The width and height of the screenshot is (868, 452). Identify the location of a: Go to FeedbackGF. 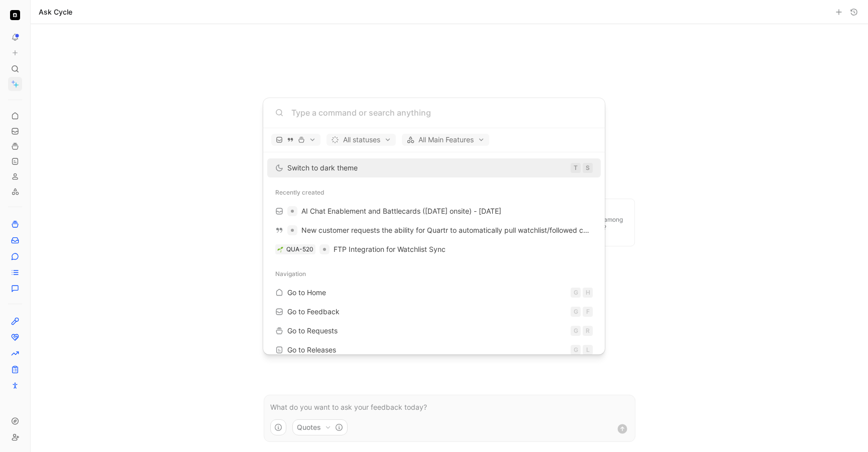
(434, 311).